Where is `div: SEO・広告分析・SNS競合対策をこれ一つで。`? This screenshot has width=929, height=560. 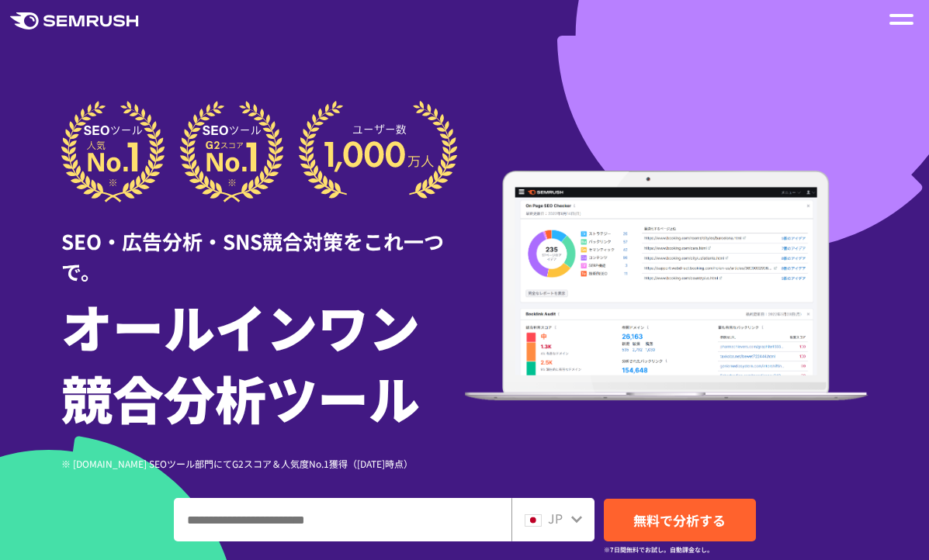 div: SEO・広告分析・SNS競合対策をこれ一つで。 is located at coordinates (263, 245).